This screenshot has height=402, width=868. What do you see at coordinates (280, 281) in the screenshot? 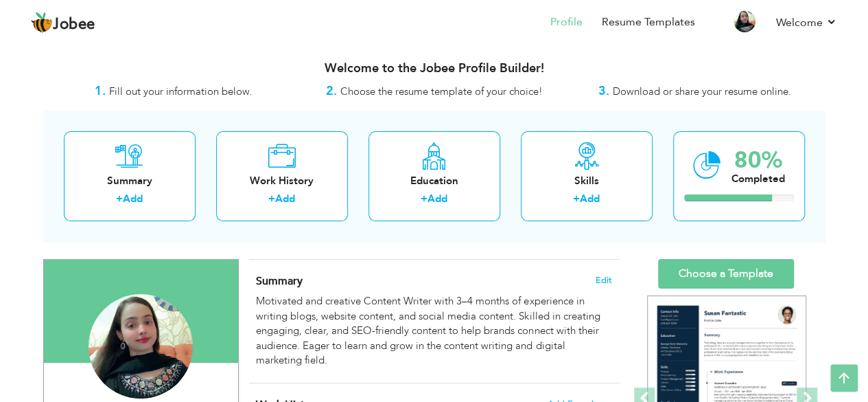
I see `span: Summary` at bounding box center [280, 281].